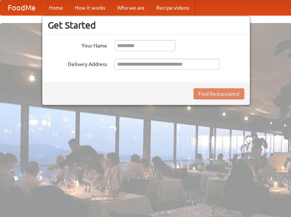 The image size is (291, 217). Describe the element at coordinates (78, 63) in the screenshot. I see `label: Delivery Address` at that location.